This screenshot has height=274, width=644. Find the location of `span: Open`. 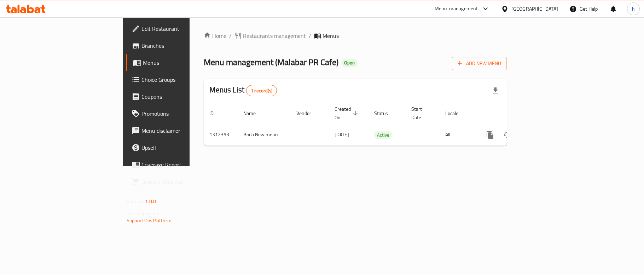

span: Open is located at coordinates (349, 62).